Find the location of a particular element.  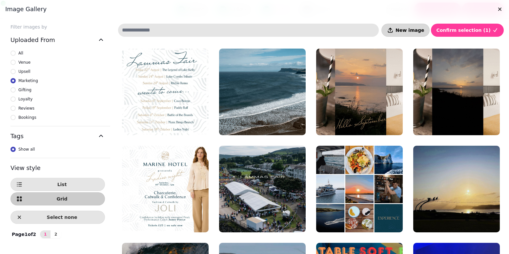

img: Untitled design (49).gif is located at coordinates (457, 92).